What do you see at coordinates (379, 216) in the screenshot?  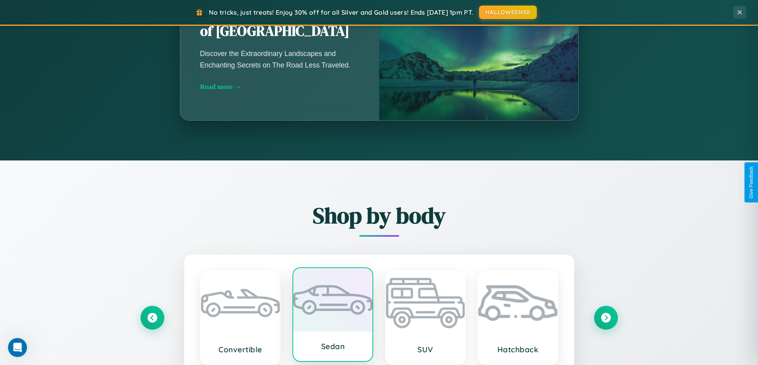 I see `h2: Shop by body` at bounding box center [379, 216].